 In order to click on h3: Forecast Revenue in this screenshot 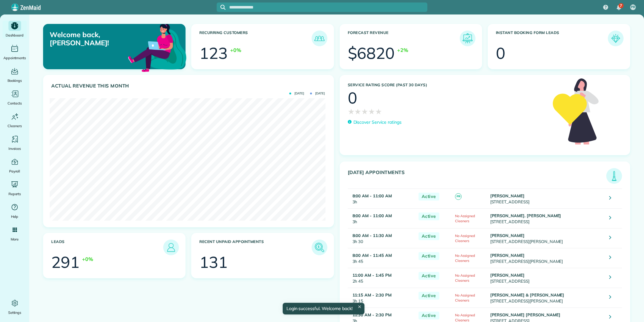, I will do `click(404, 38)`.